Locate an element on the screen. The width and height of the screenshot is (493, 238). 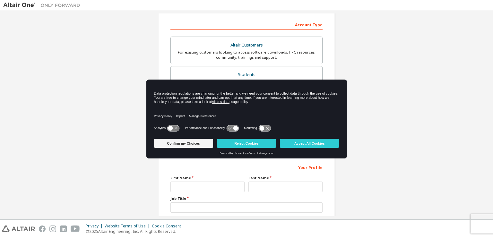
p: © 2025 Altair Engineering, Inc. All Rights Reserved. is located at coordinates (135, 231).